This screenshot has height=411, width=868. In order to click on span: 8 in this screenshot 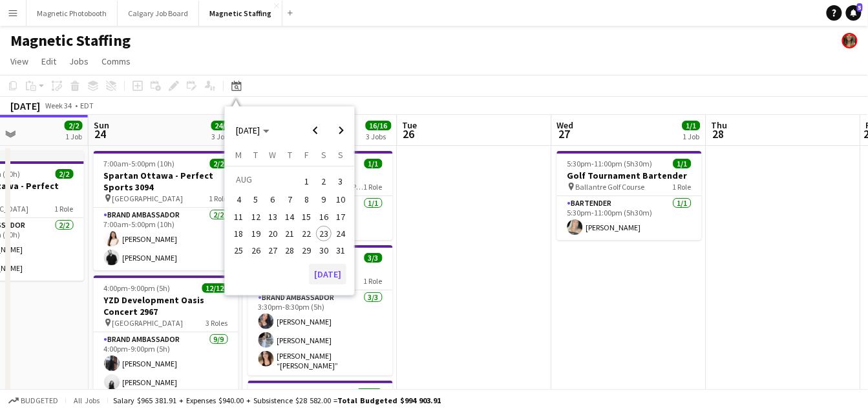, I will do `click(307, 200)`.